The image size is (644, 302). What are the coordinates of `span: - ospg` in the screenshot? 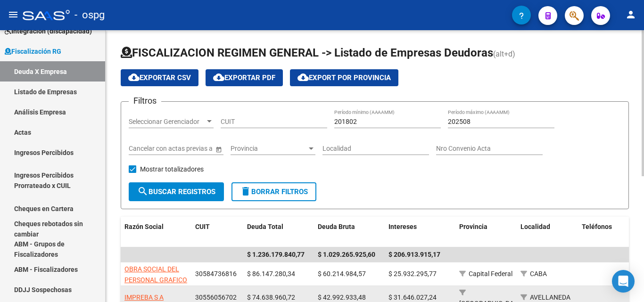 It's located at (90, 15).